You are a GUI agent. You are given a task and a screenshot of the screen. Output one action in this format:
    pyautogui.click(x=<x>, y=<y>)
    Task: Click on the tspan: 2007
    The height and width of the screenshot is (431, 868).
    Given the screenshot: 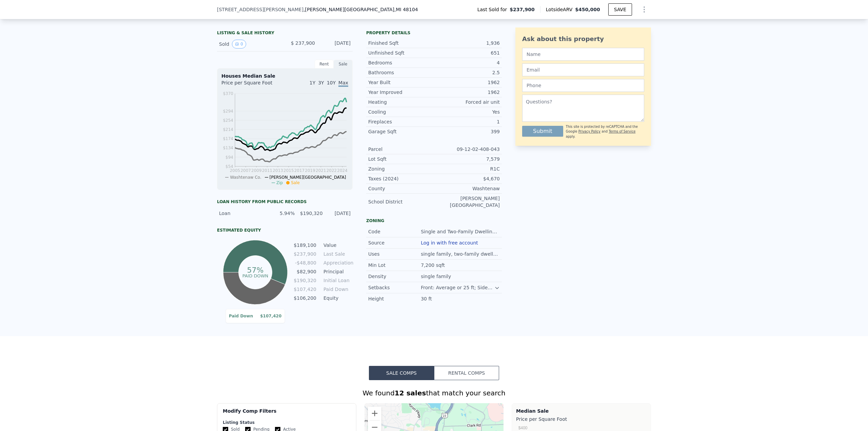 What is the action you would take?
    pyautogui.click(x=245, y=171)
    